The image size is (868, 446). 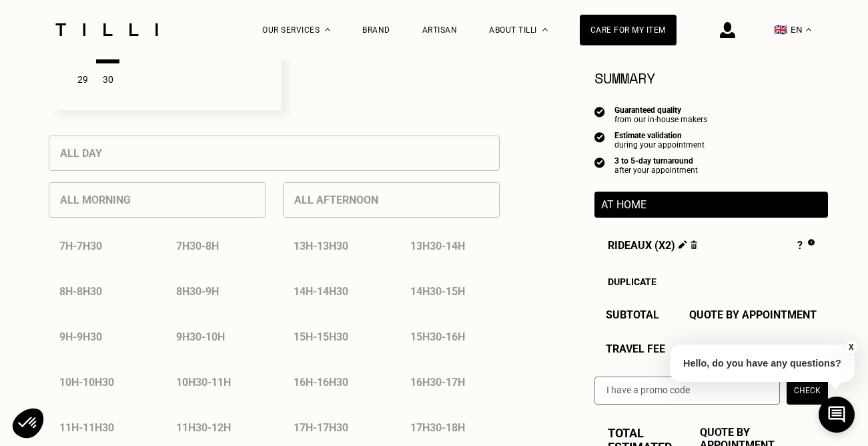 What do you see at coordinates (711, 314) in the screenshot?
I see `div: Subtotal` at bounding box center [711, 314].